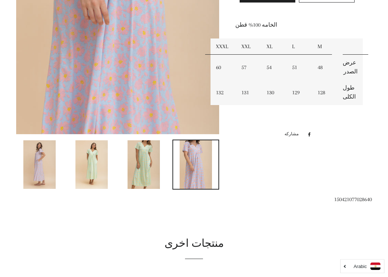 This screenshot has width=388, height=277. Describe the element at coordinates (249, 68) in the screenshot. I see `td: 57` at that location.